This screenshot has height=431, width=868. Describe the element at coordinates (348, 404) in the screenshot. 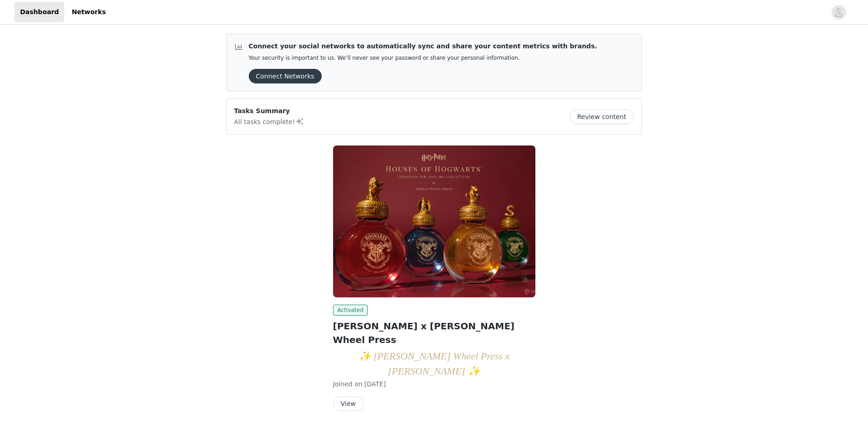

I see `a: View` at that location.